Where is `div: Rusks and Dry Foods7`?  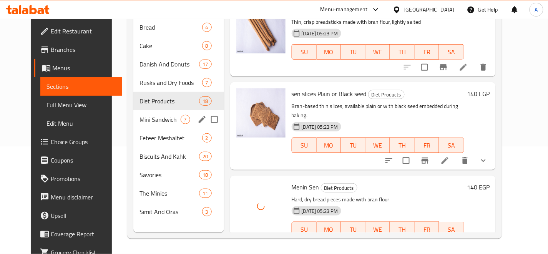 div: Rusks and Dry Foods7 is located at coordinates (179, 83).